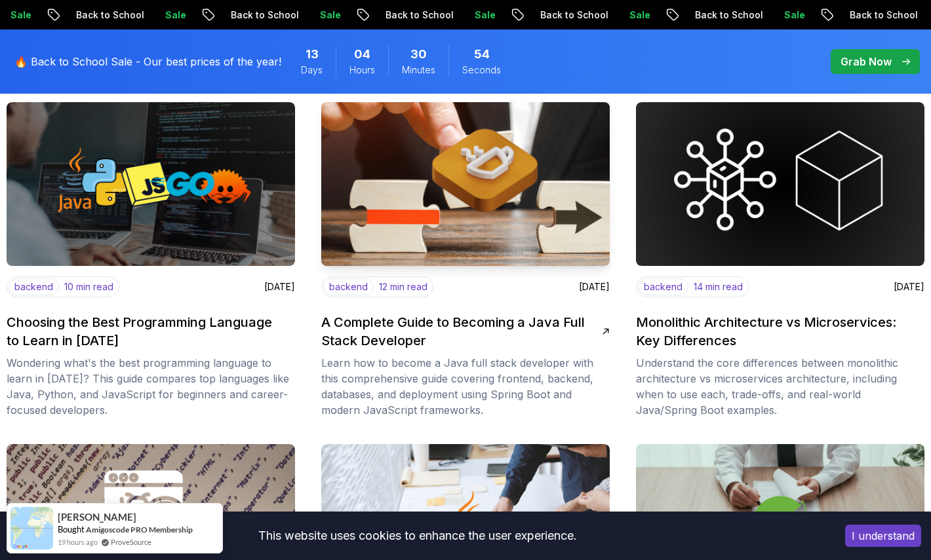 This screenshot has height=560, width=931. I want to click on p: 10 min read, so click(88, 287).